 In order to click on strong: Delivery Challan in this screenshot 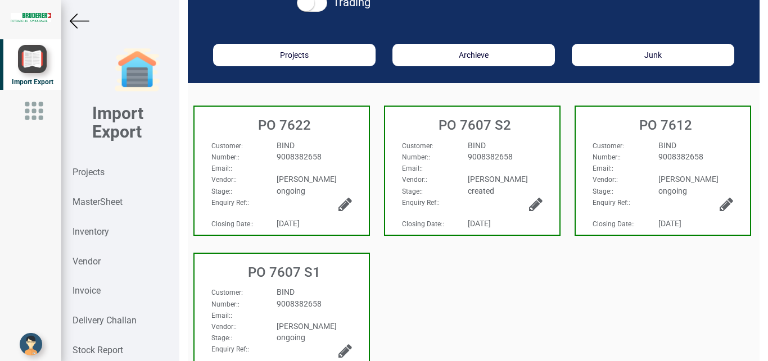, I will do `click(105, 320)`.